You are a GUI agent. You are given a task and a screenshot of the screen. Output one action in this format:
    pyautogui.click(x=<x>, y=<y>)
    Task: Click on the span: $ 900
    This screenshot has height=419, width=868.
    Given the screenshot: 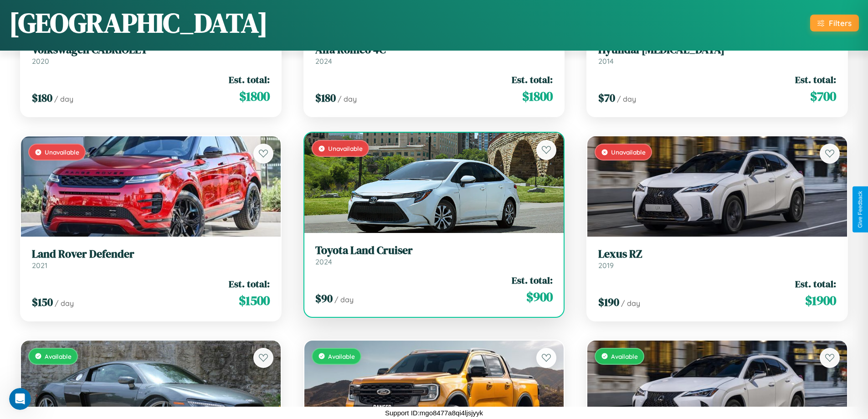 What is the action you would take?
    pyautogui.click(x=540, y=297)
    